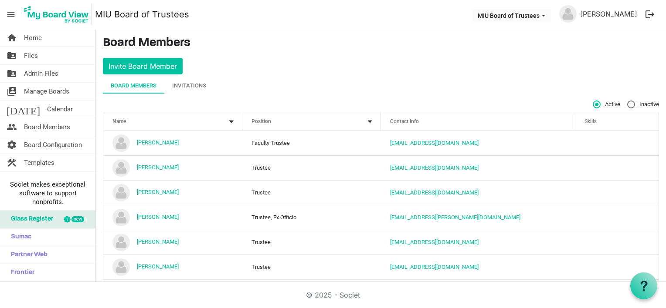  What do you see at coordinates (590, 122) in the screenshot?
I see `span: Skills` at bounding box center [590, 122].